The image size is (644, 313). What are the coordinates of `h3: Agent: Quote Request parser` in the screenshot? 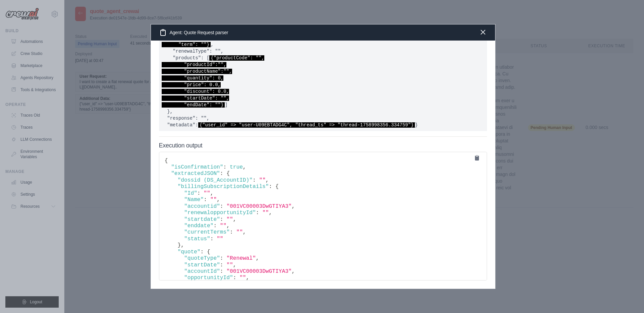 It's located at (193, 32).